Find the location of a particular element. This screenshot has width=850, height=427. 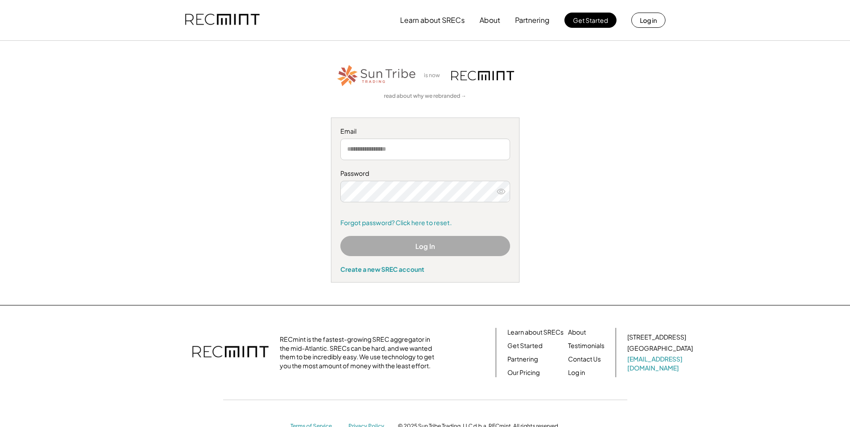

div: RECmint is the fastest-growing SREC aggregator in the mid-Atlantic. SRECs can be hard, and we wan... is located at coordinates (359, 353).